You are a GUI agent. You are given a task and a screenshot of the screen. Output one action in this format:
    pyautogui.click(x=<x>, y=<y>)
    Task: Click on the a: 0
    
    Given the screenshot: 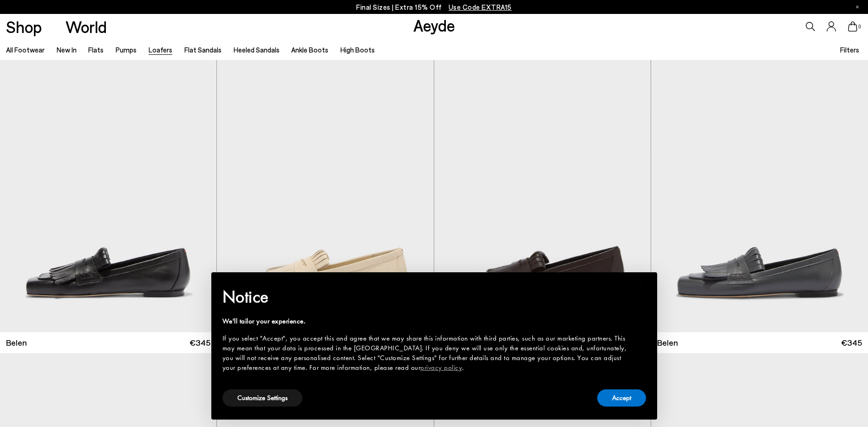 What is the action you would take?
    pyautogui.click(x=852, y=27)
    